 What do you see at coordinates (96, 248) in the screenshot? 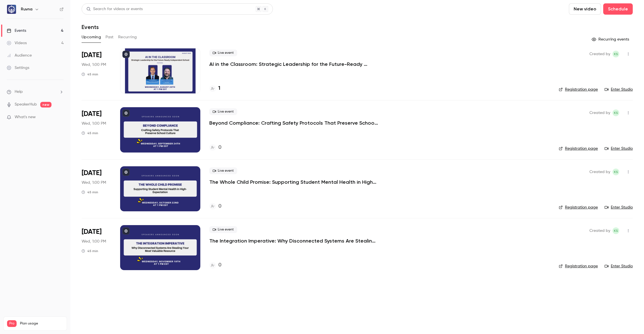
I see `div: Nov 19 Wed, 1:00 PM (America/New York)` at bounding box center [96, 248].